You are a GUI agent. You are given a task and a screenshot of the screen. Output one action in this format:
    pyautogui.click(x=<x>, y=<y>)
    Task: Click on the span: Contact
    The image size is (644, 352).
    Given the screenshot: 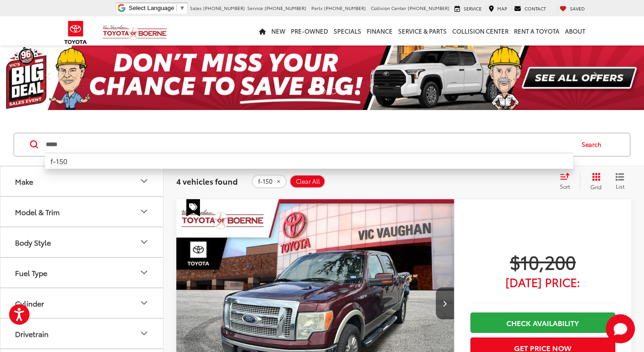 What is the action you would take?
    pyautogui.click(x=535, y=8)
    